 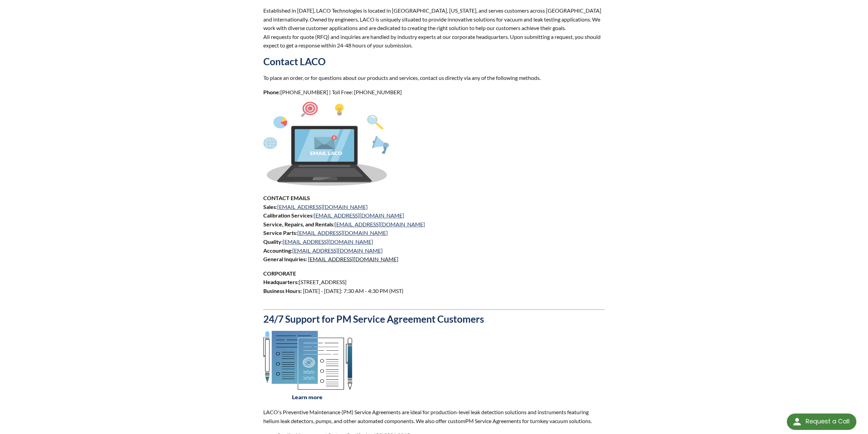 What do you see at coordinates (295, 61) in the screenshot?
I see `strong: Contact LACO` at bounding box center [295, 61].